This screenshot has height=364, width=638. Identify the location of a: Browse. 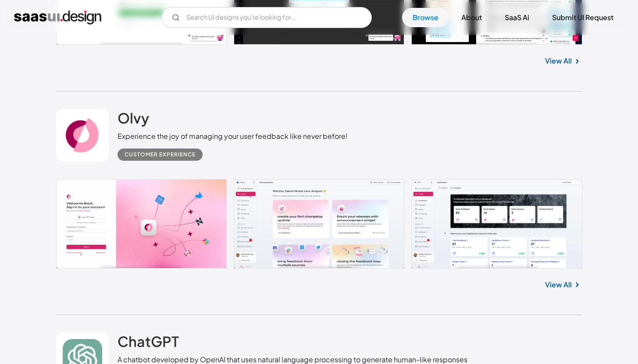
(425, 17).